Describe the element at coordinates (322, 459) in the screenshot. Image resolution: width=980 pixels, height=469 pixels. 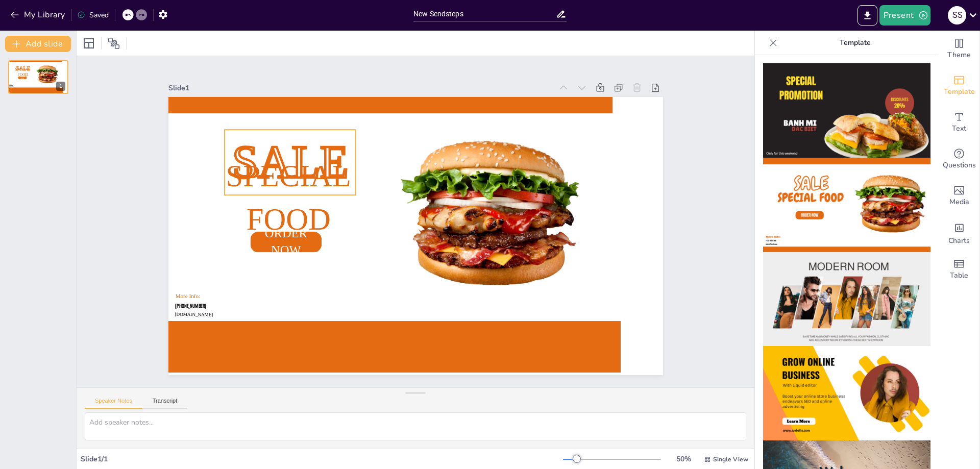
I see `div: Slide 1 / 1` at that location.